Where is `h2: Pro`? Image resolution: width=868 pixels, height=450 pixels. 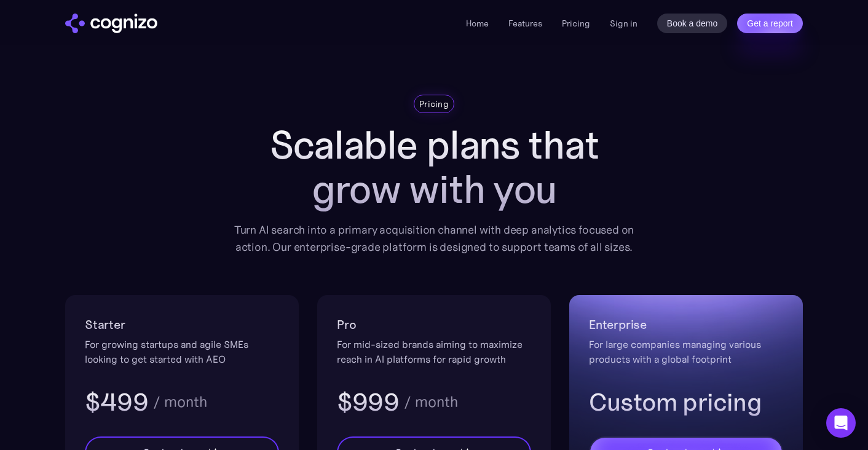 h2: Pro is located at coordinates (434, 325).